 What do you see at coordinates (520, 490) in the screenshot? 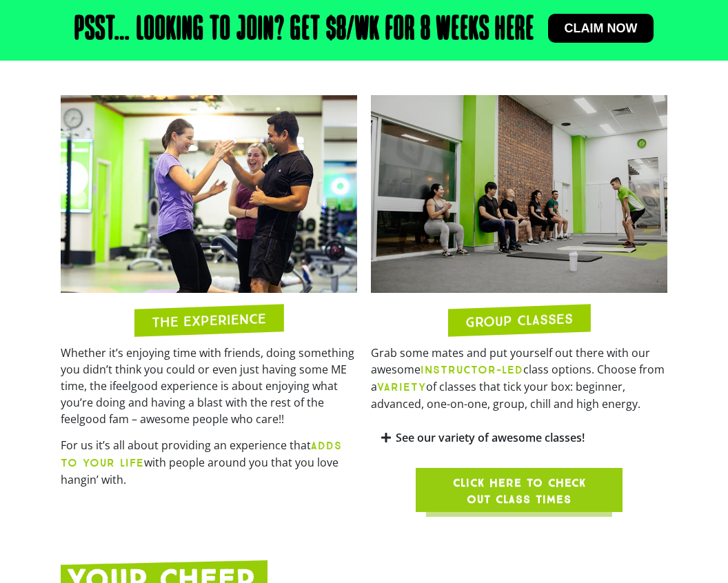
I see `a: Click here to check out class times` at bounding box center [520, 490].